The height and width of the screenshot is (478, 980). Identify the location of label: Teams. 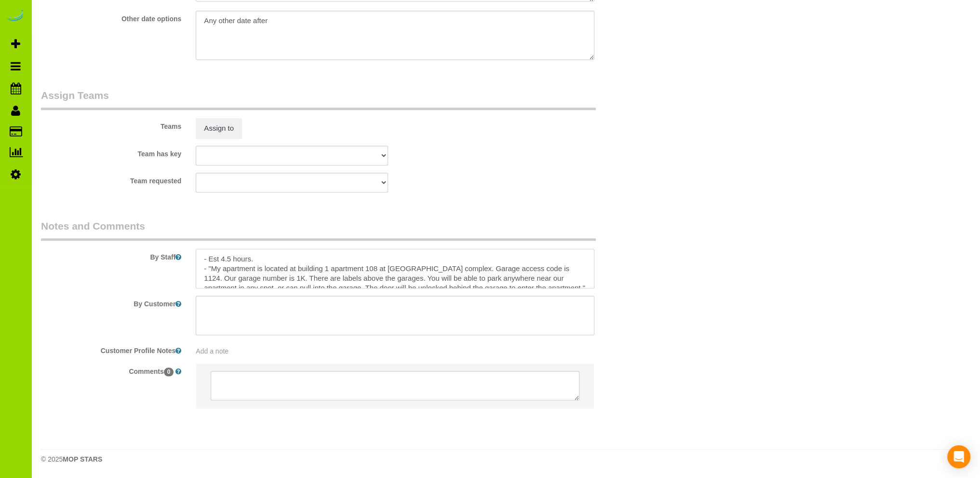
(111, 124).